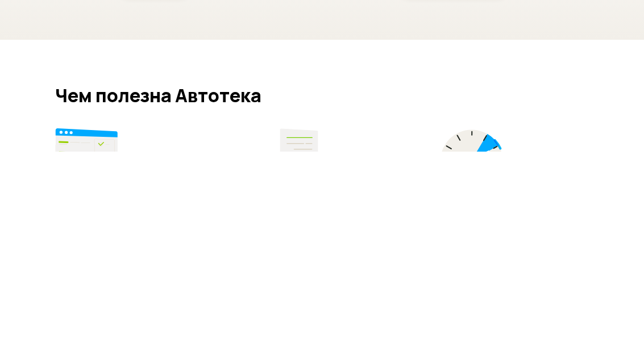 This screenshot has height=360, width=644. What do you see at coordinates (305, 58) in the screenshot?
I see `button: Проверить` at bounding box center [305, 58].